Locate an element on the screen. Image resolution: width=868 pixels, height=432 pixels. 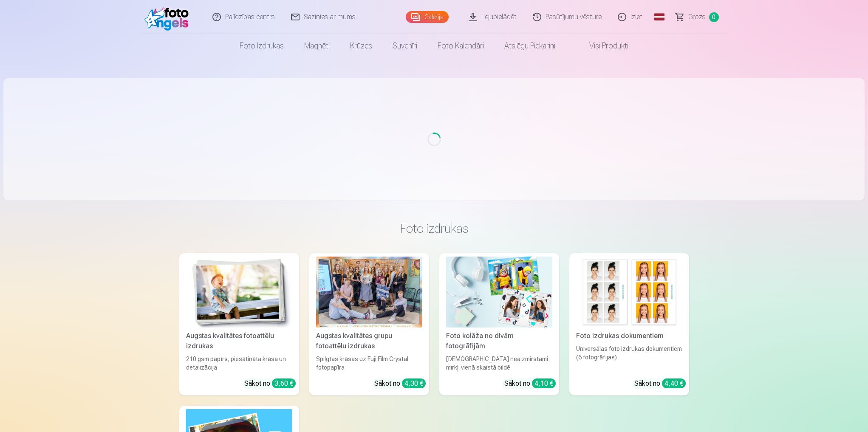
img: Augstas kvalitātes fotoattēlu izdrukas is located at coordinates (239, 291).